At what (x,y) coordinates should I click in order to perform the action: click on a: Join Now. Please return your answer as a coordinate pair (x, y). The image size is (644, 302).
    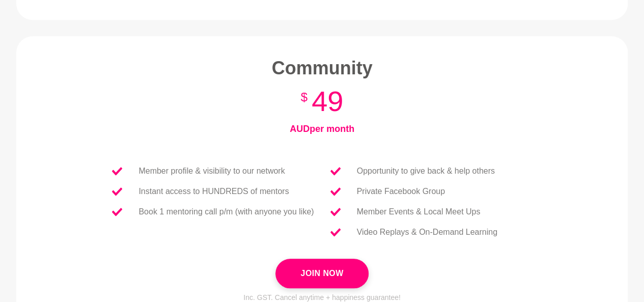
    Looking at the image, I should click on (322, 274).